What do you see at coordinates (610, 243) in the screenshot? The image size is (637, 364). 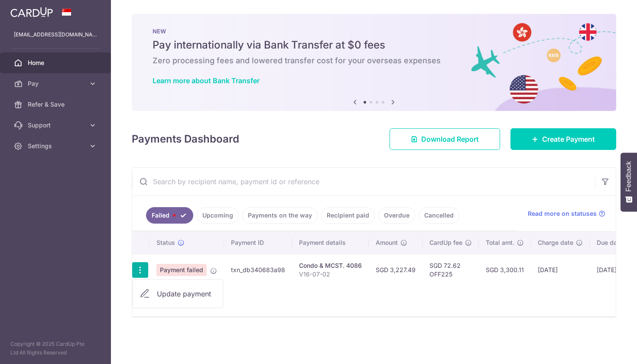 I see `span: Due date` at bounding box center [610, 243].